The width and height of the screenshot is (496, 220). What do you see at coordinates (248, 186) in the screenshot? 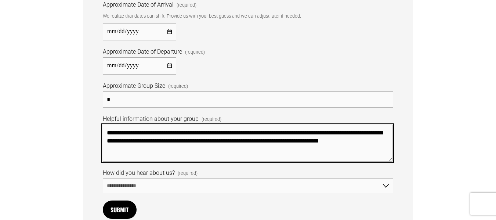
I see `select: How did you hear about us?` at bounding box center [248, 186].